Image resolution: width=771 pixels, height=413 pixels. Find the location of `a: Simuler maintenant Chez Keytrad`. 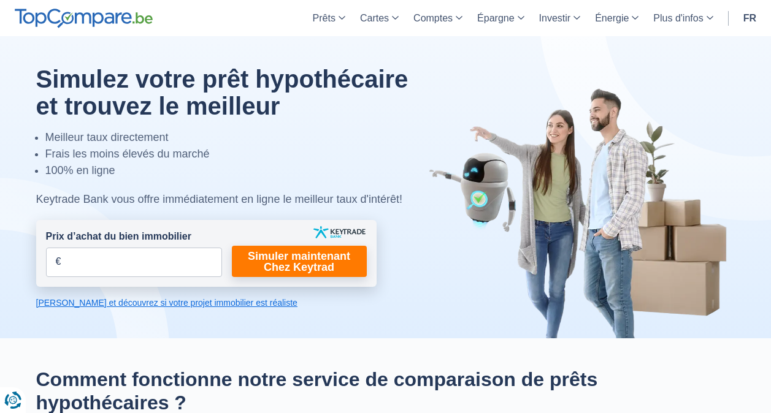

a: Simuler maintenant Chez Keytrad is located at coordinates (299, 261).